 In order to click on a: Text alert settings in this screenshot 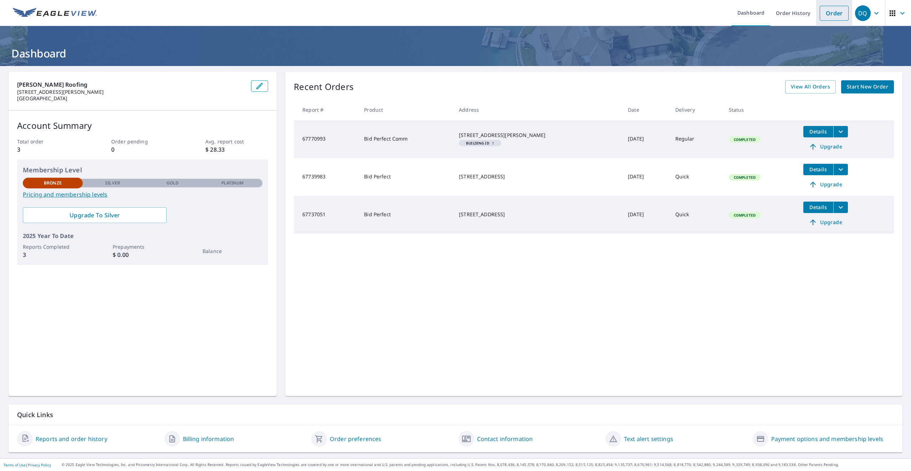, I will do `click(649, 439)`.